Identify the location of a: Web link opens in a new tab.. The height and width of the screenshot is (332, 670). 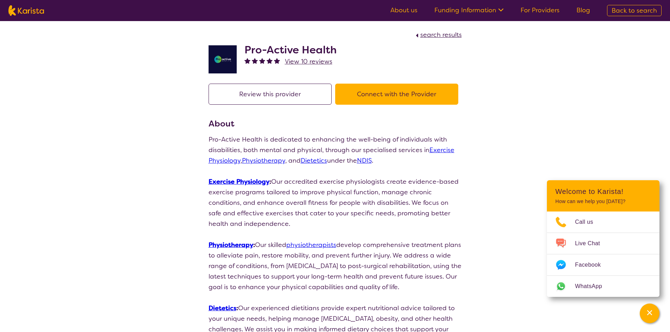
(603, 286).